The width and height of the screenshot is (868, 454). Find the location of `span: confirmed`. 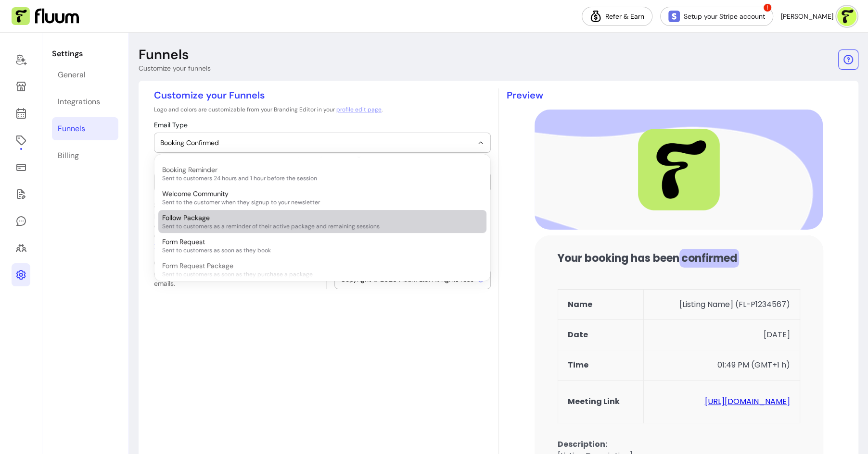

span: confirmed is located at coordinates (203, 148).